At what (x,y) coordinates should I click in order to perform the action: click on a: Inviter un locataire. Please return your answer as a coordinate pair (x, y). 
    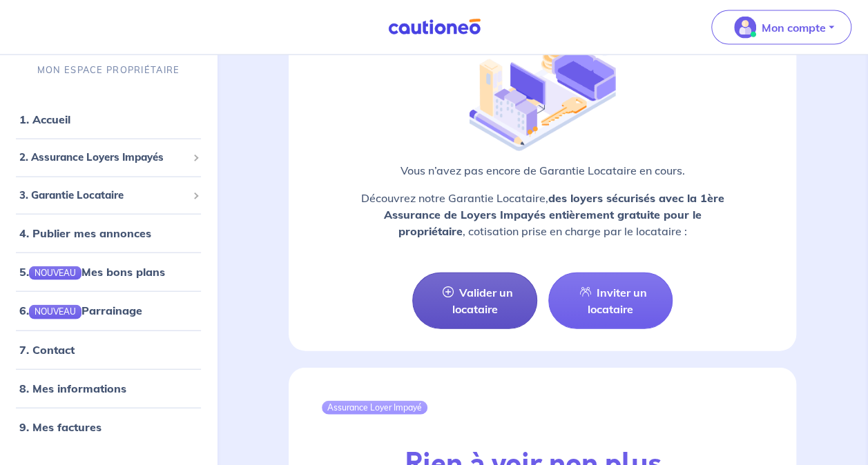
    Looking at the image, I should click on (611, 301).